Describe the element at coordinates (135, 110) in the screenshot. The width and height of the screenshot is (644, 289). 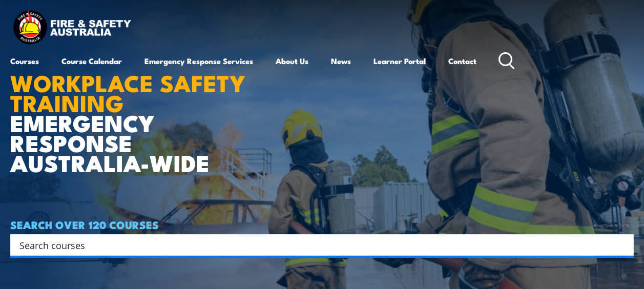
I see `h1: EMERGENCY RESPONSE AUSTRALIA-WIDE` at that location.